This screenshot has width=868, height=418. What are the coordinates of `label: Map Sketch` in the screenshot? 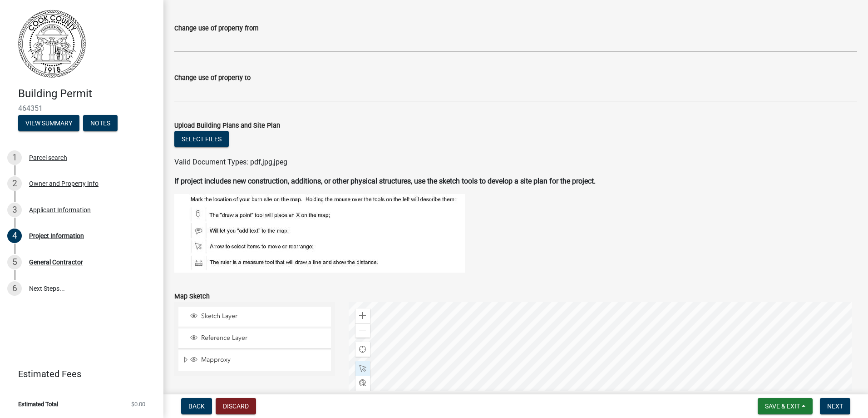 It's located at (192, 297).